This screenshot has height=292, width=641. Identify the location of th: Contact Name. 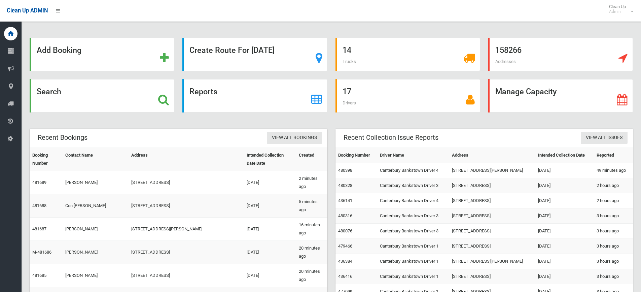
(95, 159).